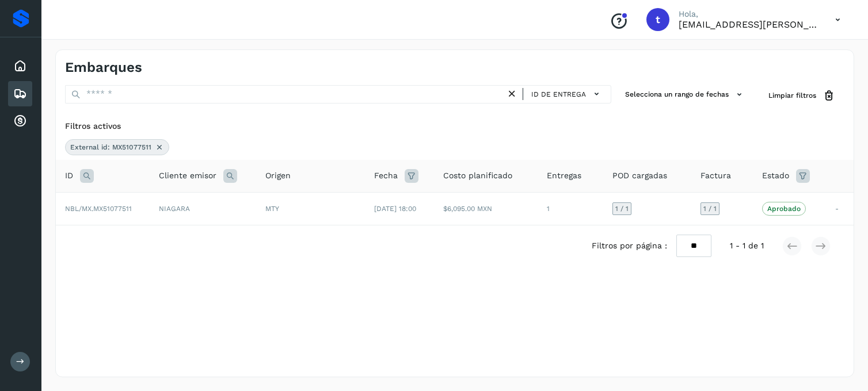 Image resolution: width=868 pixels, height=391 pixels. I want to click on h4: Embarques, so click(104, 67).